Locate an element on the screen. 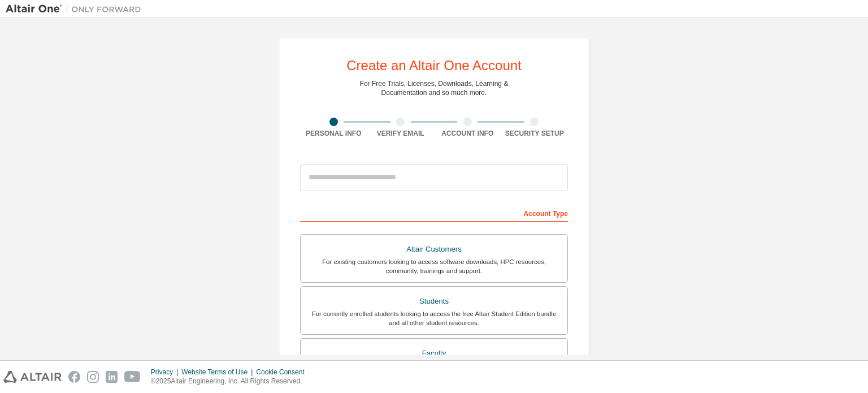 This screenshot has height=393, width=868. img: altair_logo.svg is located at coordinates (32, 377).